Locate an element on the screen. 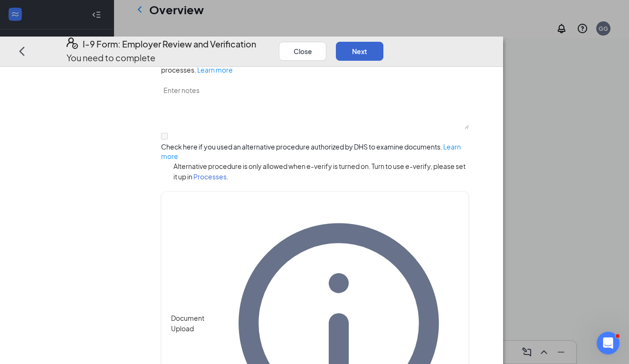  h4: I-9 Form: Employer Review and Verification is located at coordinates (169, 44).